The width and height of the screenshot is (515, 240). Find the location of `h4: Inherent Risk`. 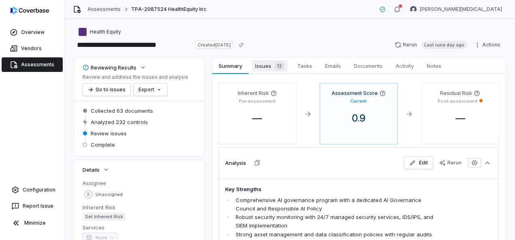

h4: Inherent Risk is located at coordinates (253, 94).